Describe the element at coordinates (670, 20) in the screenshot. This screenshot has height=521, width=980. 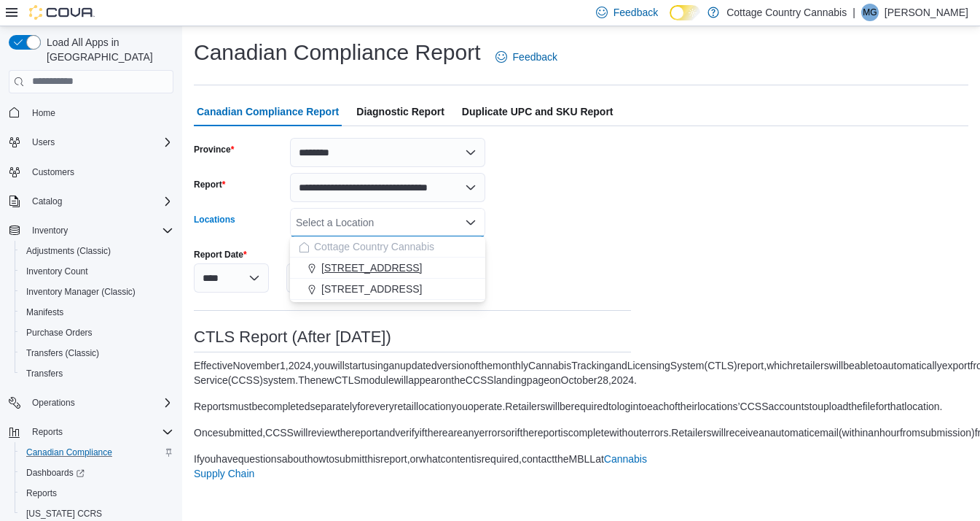
I see `span: Dark Mode` at that location.